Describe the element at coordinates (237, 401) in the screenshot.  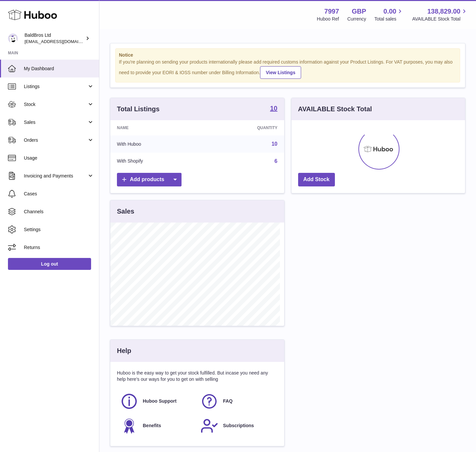
I see `a: FAQ` at that location.